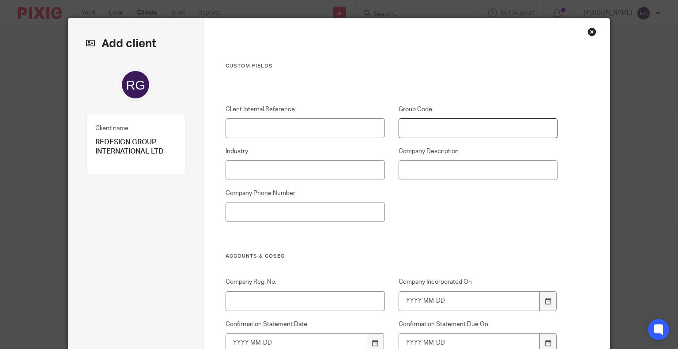 Image resolution: width=678 pixels, height=349 pixels. Describe the element at coordinates (136, 147) in the screenshot. I see `p: REDESIGN GROUP INTERNATIONAL LTD` at that location.